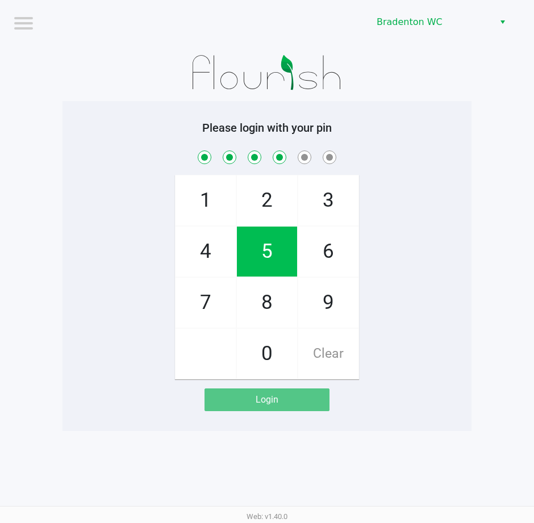 The image size is (534, 523). I want to click on span: 1, so click(206, 201).